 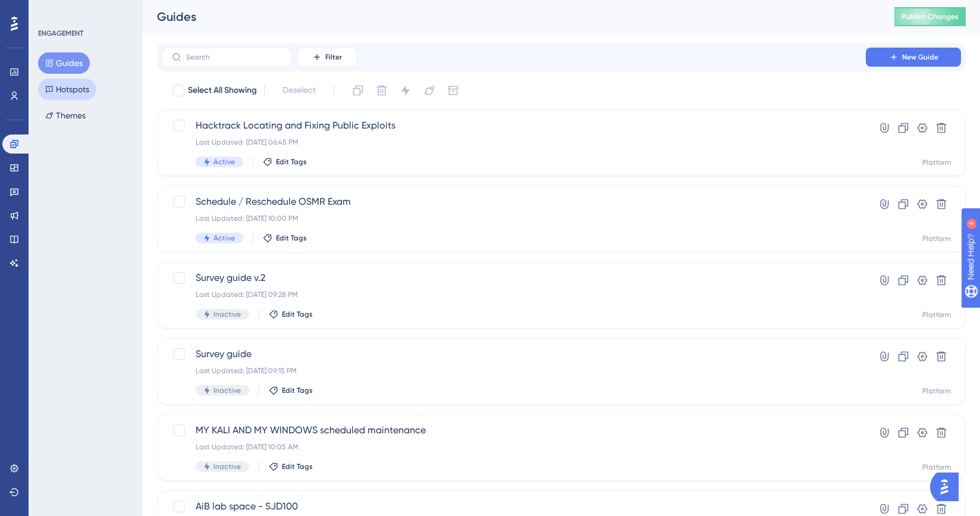 What do you see at coordinates (514, 278) in the screenshot?
I see `span: Survey guide v.2` at bounding box center [514, 278].